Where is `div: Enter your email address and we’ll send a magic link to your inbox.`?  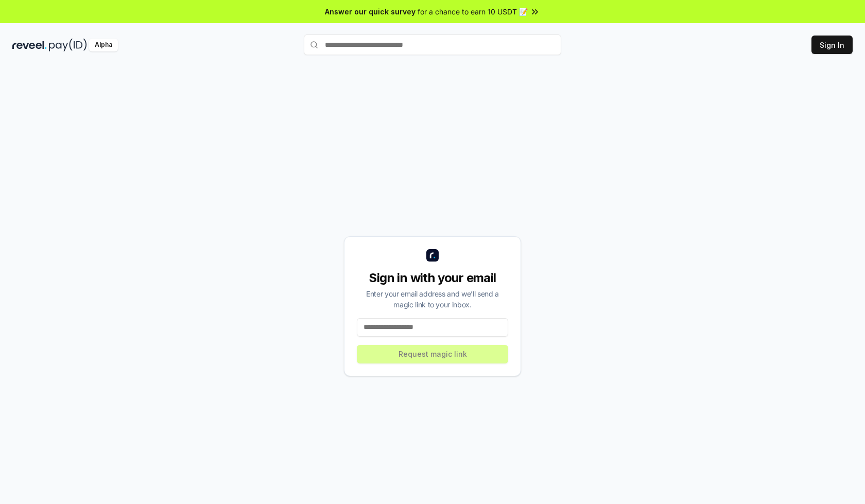
div: Enter your email address and we’ll send a magic link to your inbox. is located at coordinates (432, 299).